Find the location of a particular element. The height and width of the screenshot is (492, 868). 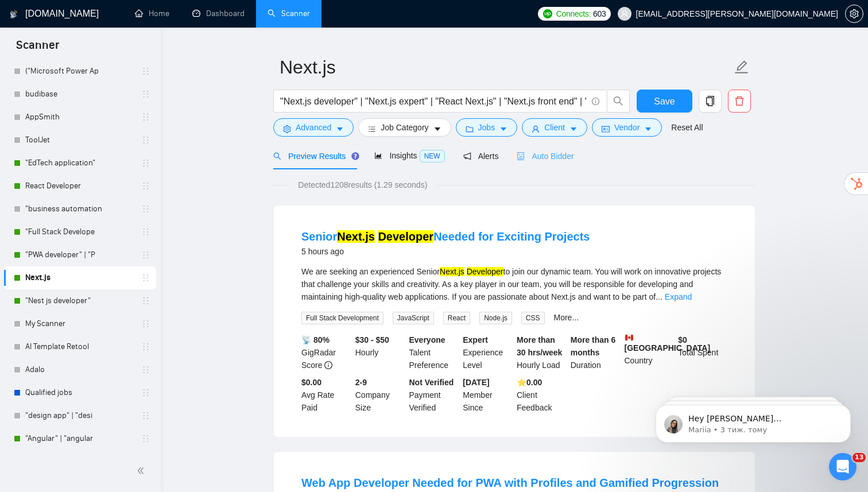

b: $30 - $50 is located at coordinates (372, 340).